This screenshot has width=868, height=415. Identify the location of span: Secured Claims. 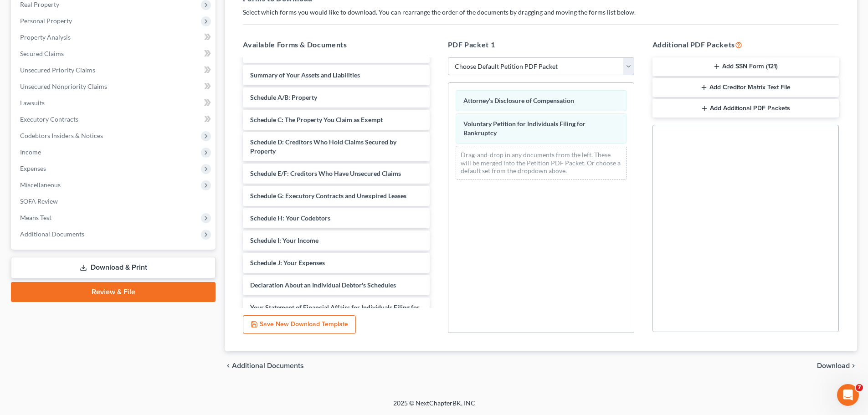
(42, 53).